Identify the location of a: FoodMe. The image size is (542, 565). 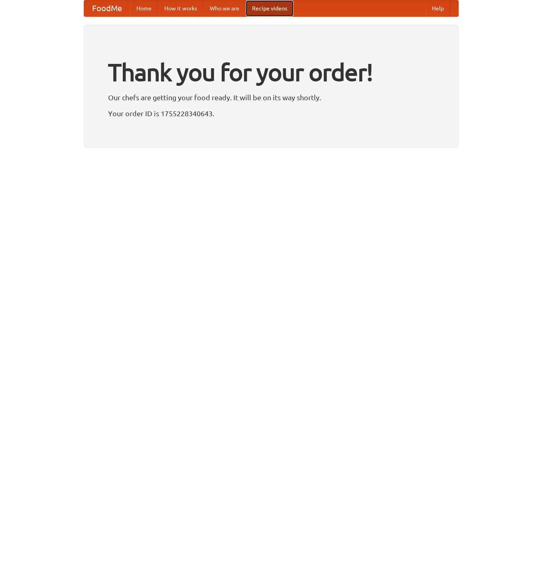
(107, 8).